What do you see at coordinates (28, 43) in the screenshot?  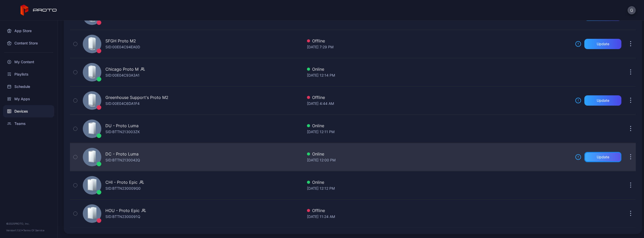 I see `div: Content Store` at bounding box center [28, 43].